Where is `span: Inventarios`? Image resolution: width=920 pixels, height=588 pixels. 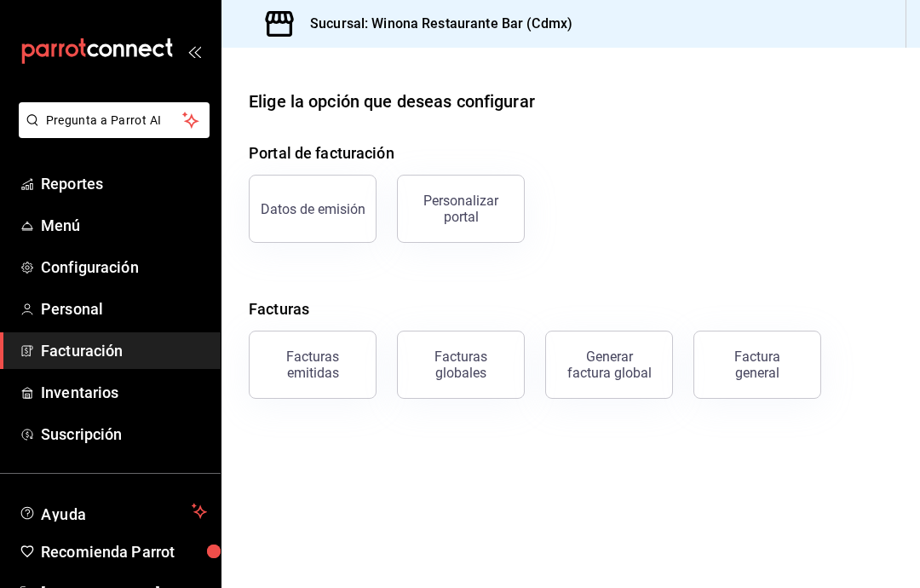
span: Inventarios is located at coordinates (124, 392).